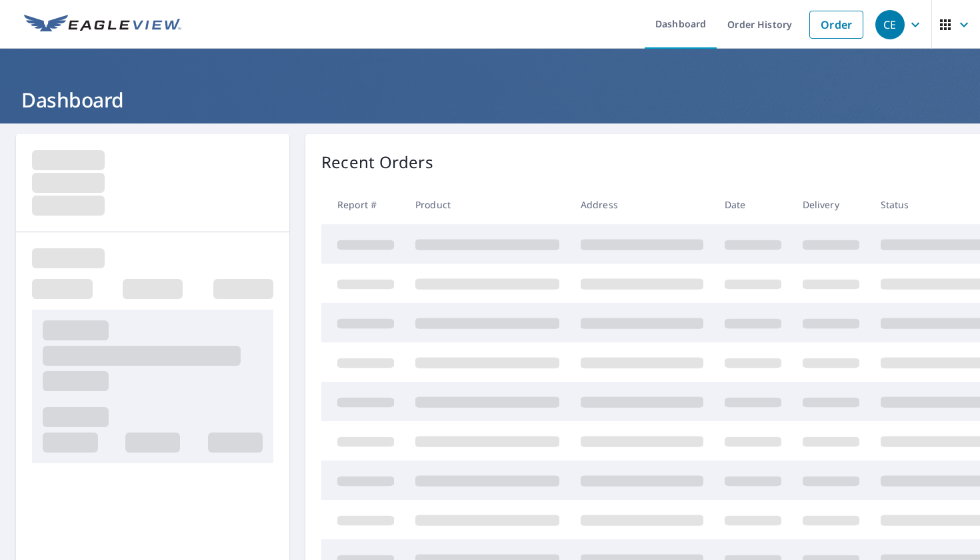  What do you see at coordinates (378, 162) in the screenshot?
I see `p: Recent Orders` at bounding box center [378, 162].